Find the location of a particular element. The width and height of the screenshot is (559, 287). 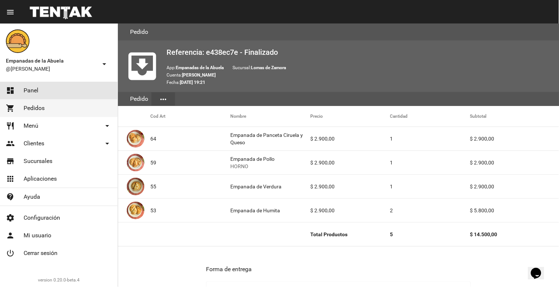

mat-icon: apps is located at coordinates (10, 179).